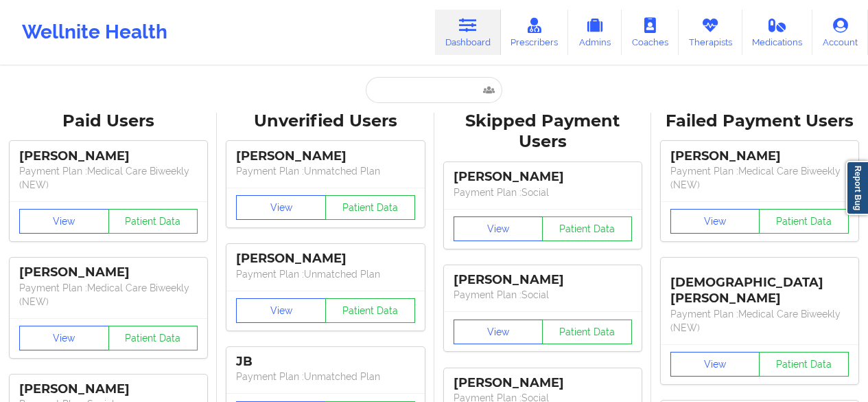  Describe the element at coordinates (534, 32) in the screenshot. I see `a: Prescribers` at that location.